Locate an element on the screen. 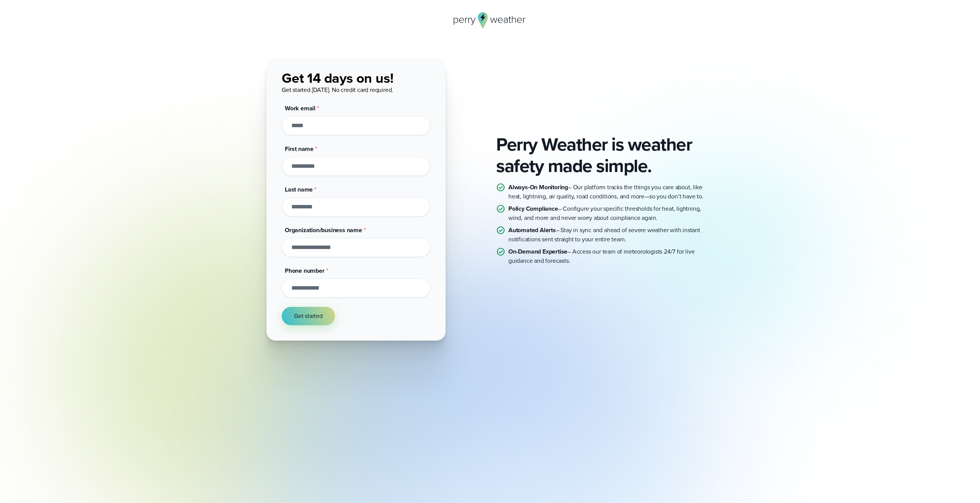 The height and width of the screenshot is (503, 980). button: Get started is located at coordinates (308, 316).